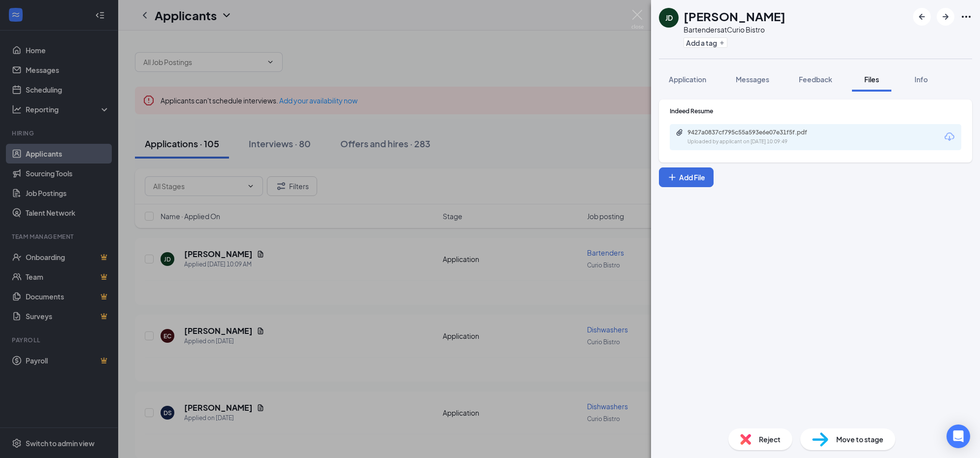 The height and width of the screenshot is (458, 980). Describe the element at coordinates (688, 79) in the screenshot. I see `span: Application` at that location.